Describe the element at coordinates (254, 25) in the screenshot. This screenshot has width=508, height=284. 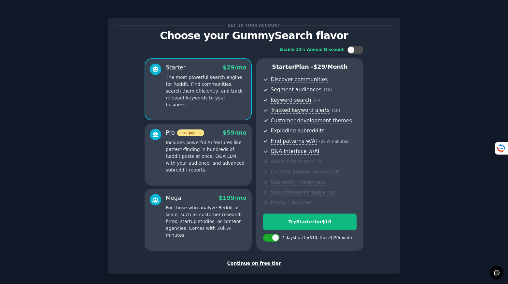
I see `span: Set up your account` at that location.